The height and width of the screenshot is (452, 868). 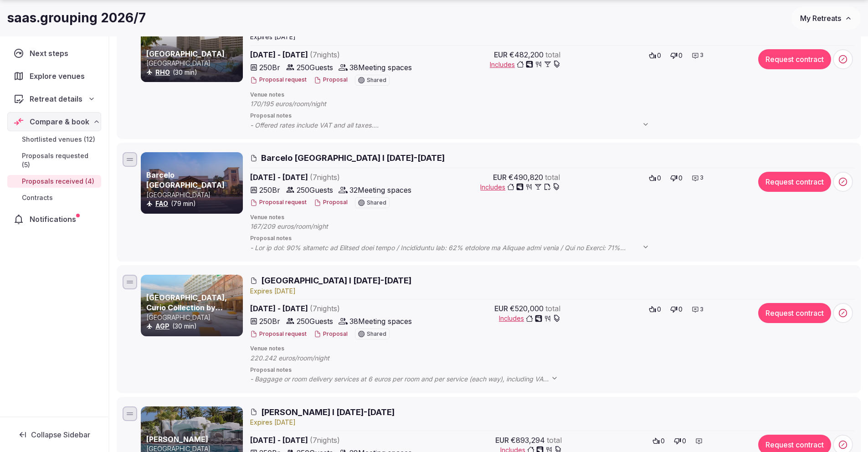 I want to click on span: €893,294, so click(x=528, y=440).